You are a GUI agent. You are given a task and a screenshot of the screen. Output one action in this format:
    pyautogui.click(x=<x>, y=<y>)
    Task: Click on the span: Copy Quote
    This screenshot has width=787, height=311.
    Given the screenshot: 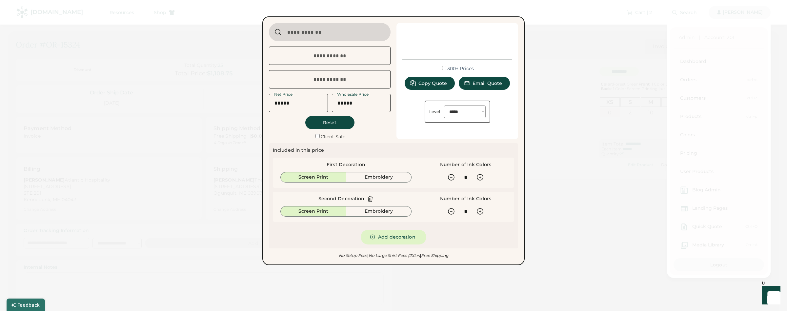 What is the action you would take?
    pyautogui.click(x=433, y=83)
    